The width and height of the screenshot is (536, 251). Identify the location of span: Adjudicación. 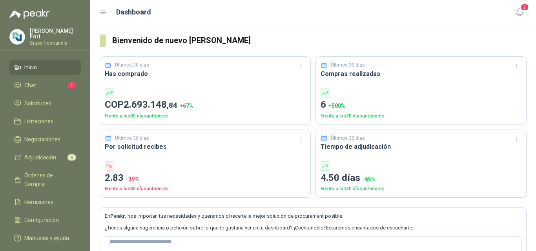
(40, 158).